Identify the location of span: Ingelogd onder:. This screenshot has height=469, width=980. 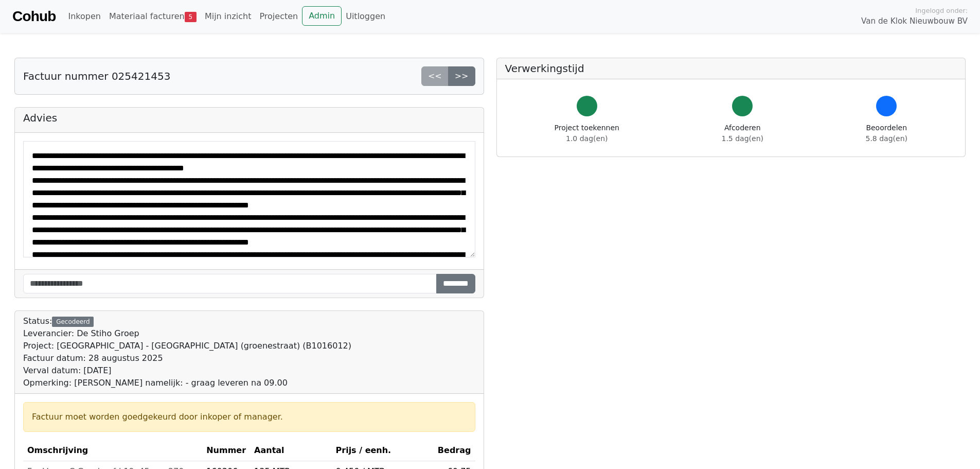
(941, 10).